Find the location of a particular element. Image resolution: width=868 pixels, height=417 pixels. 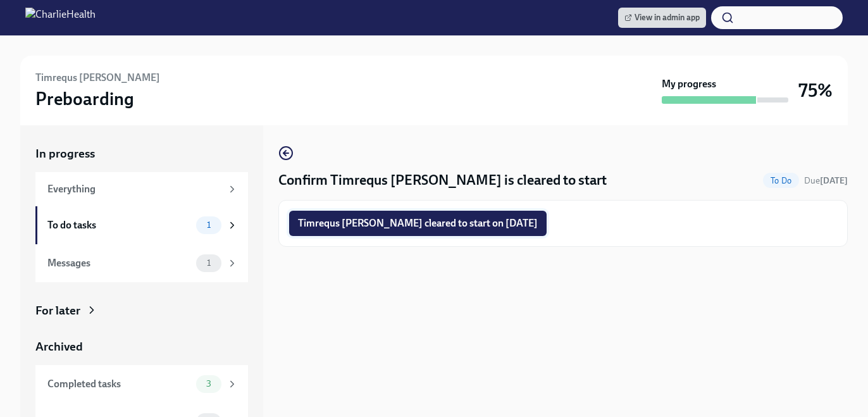

span: To Do is located at coordinates (781, 180).